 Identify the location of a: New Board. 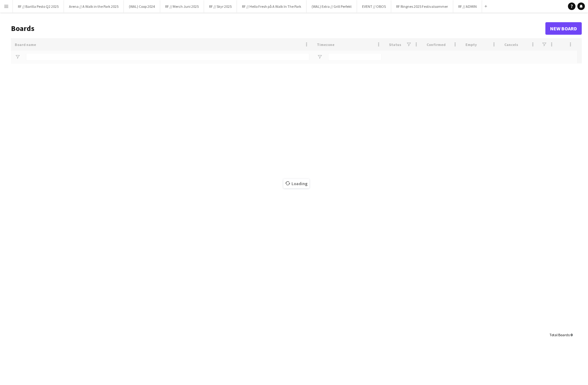
(564, 29).